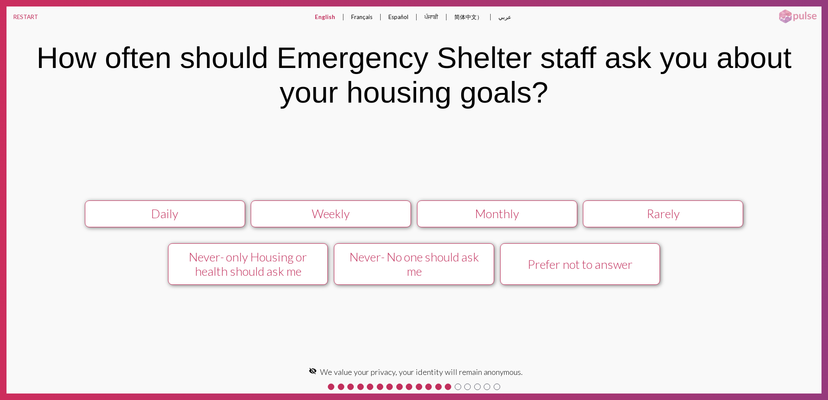 The height and width of the screenshot is (400, 828). I want to click on div: Daily, so click(165, 214).